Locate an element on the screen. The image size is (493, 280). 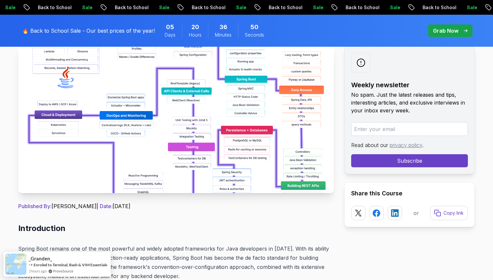
span: Date: is located at coordinates (106, 206).